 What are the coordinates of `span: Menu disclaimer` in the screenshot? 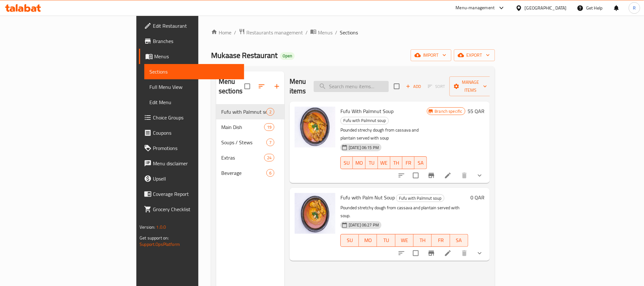 It's located at (196, 163).